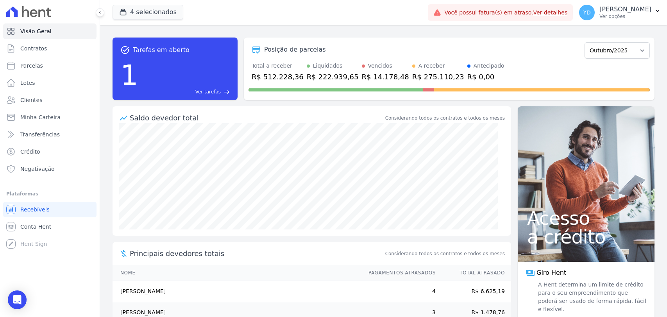 This screenshot has height=317, width=667. I want to click on a: Minha Carteira, so click(50, 117).